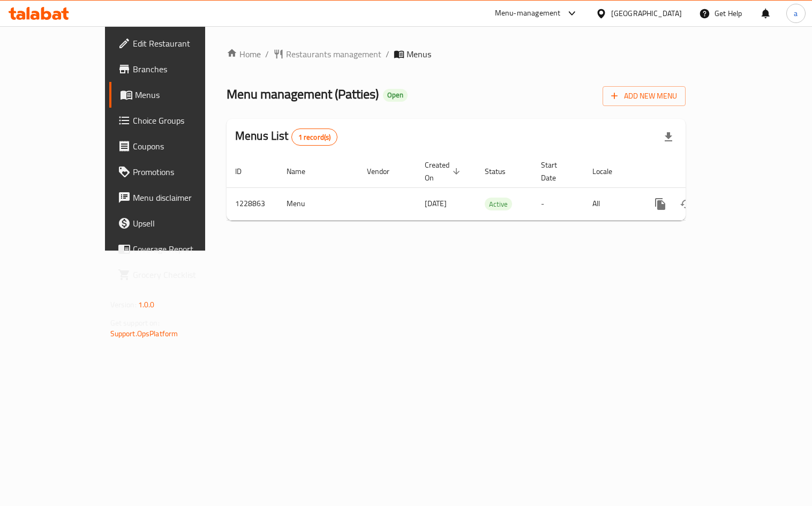 The width and height of the screenshot is (812, 506). I want to click on span: Locale, so click(609, 172).